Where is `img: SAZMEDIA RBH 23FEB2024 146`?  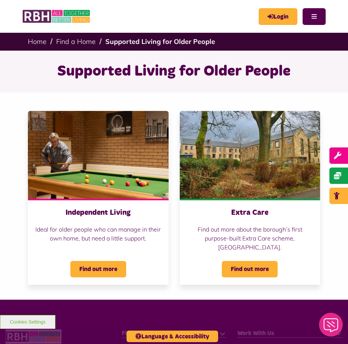 img: SAZMEDIA RBH 23FEB2024 146 is located at coordinates (98, 155).